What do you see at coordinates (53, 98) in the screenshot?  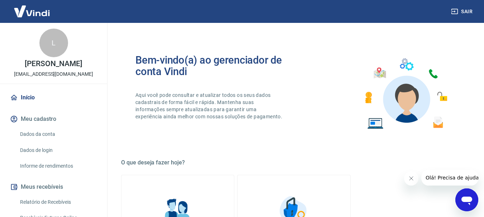 I see `a: Início` at bounding box center [53, 98].